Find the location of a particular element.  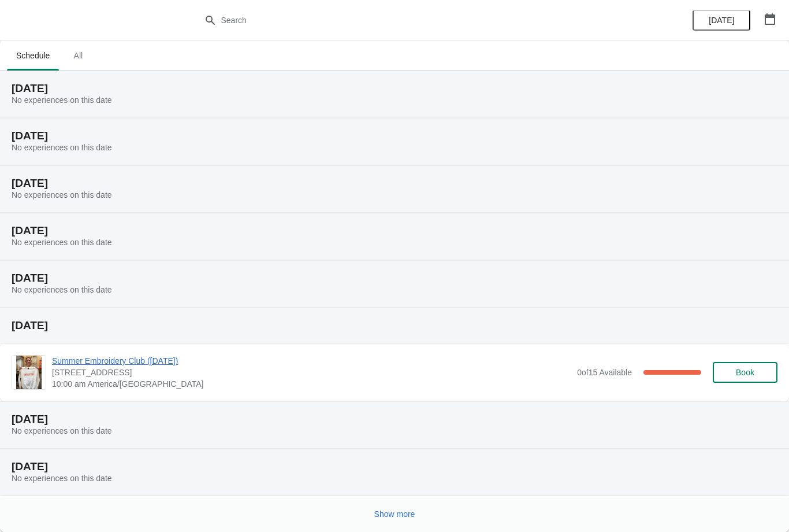

input: Search is located at coordinates (406, 20).